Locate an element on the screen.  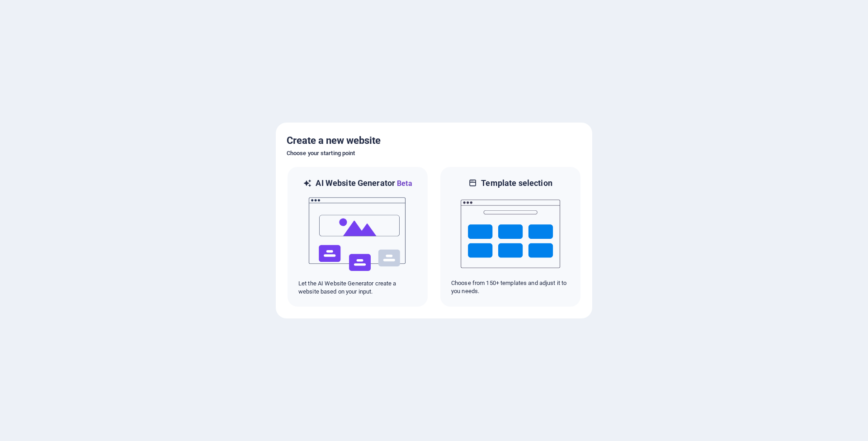
div: AI Website GeneratorBetaaiLet the AI Website Generator create a website based on your input. is located at coordinates (358, 237).